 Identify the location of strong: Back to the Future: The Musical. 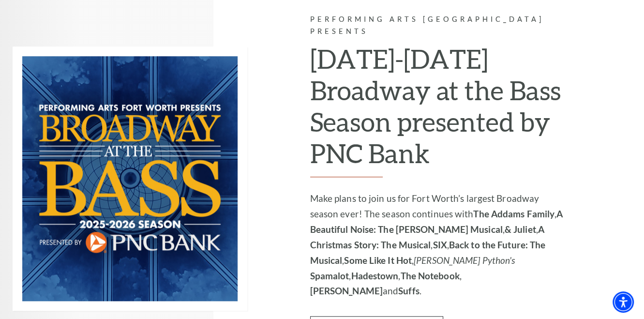
(428, 252).